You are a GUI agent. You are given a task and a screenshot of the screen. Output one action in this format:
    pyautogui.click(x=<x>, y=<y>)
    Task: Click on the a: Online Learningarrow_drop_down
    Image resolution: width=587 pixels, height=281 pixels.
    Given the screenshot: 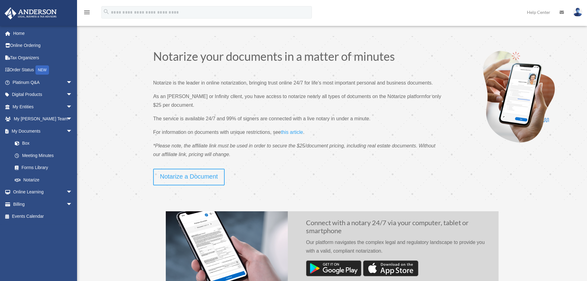 What is the action you would take?
    pyautogui.click(x=43, y=192)
    